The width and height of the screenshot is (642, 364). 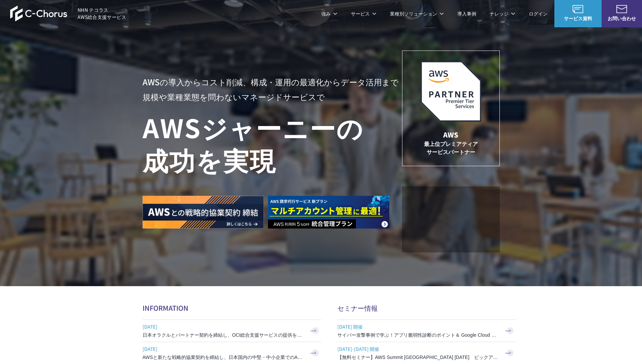 I want to click on img: お問い合わせ, so click(x=622, y=9).